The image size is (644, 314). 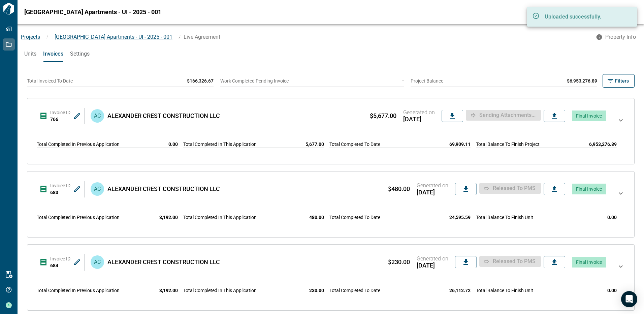 I want to click on a: Projects, so click(x=30, y=37).